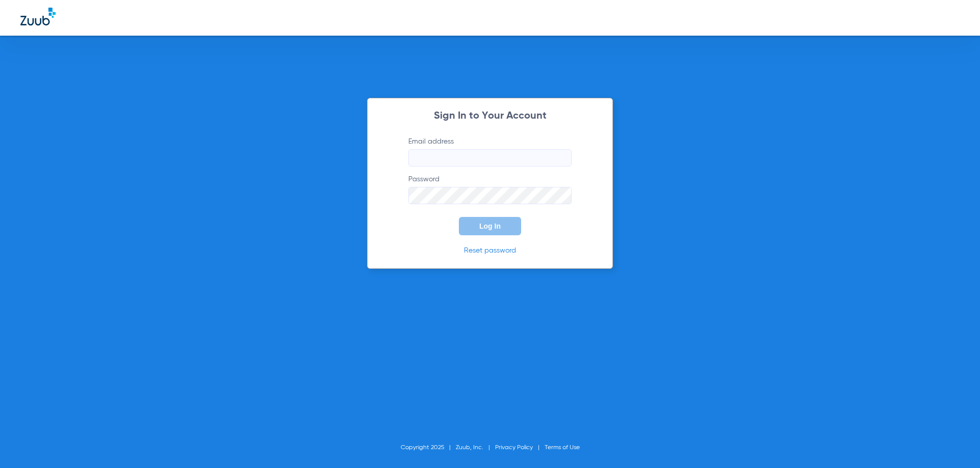 This screenshot has width=980, height=468. Describe the element at coordinates (490, 227) in the screenshot. I see `span: Log In` at that location.